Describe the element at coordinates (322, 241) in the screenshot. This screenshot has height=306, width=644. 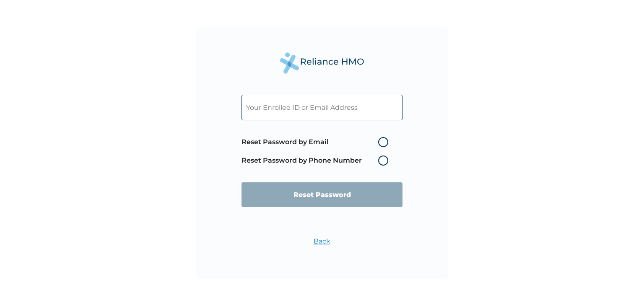
I see `a: Back` at that location.